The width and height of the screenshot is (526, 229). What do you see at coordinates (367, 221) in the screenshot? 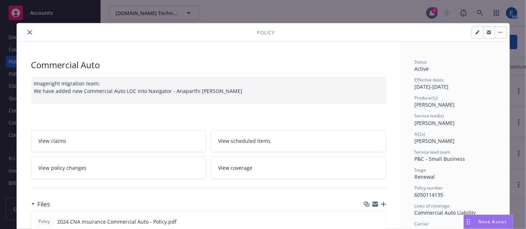
I see `button: download file` at bounding box center [367, 221].